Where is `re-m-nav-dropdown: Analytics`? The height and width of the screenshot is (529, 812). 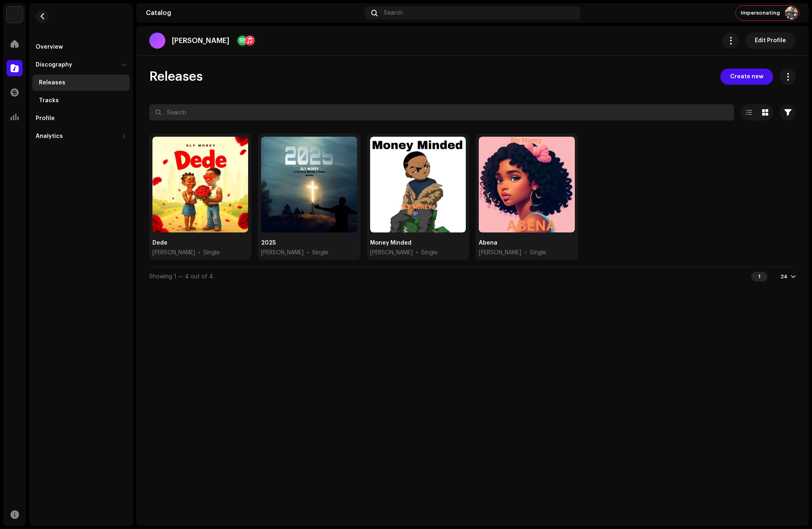 re-m-nav-dropdown: Analytics is located at coordinates (81, 136).